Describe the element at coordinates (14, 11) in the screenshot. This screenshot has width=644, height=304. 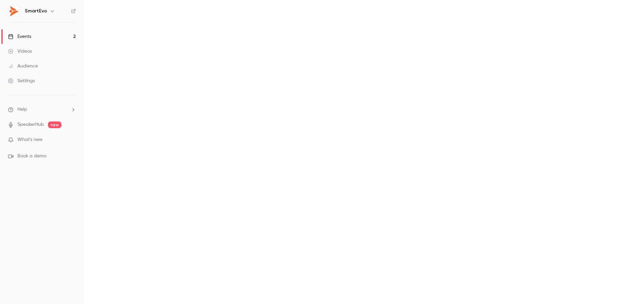
I see `img: SmartEvo` at that location.